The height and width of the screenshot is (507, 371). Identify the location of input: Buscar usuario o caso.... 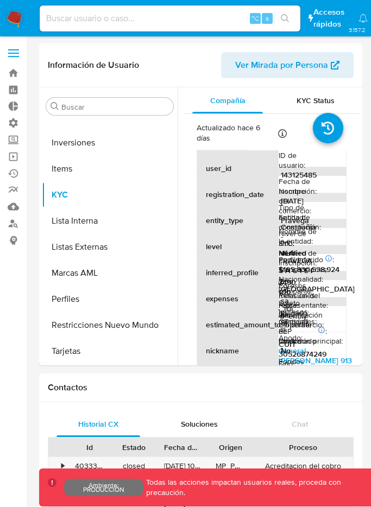
(170, 18).